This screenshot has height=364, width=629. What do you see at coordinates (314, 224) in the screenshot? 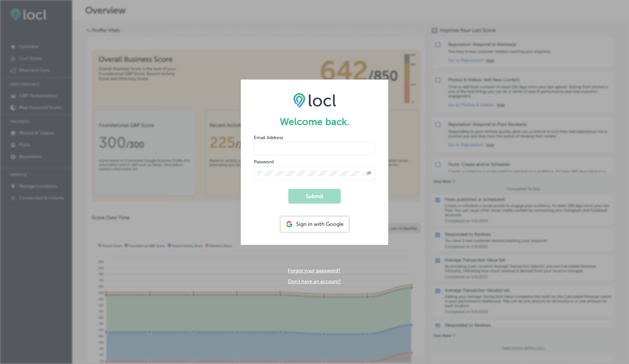
I see `div: Sign in with Google` at bounding box center [314, 224].